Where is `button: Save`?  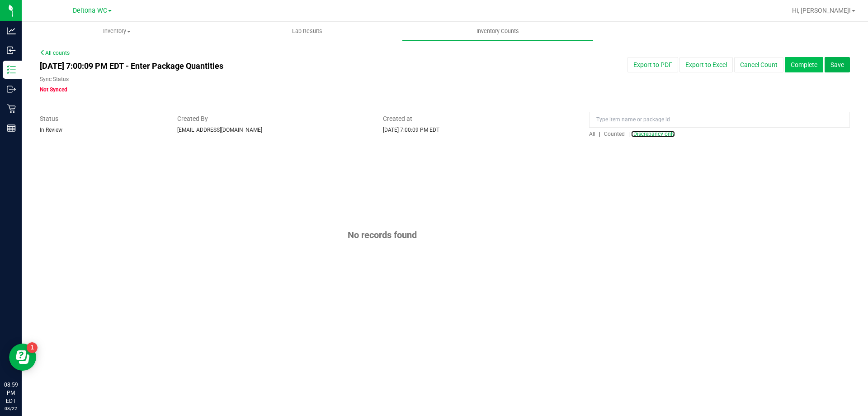 button: Save is located at coordinates (837, 64).